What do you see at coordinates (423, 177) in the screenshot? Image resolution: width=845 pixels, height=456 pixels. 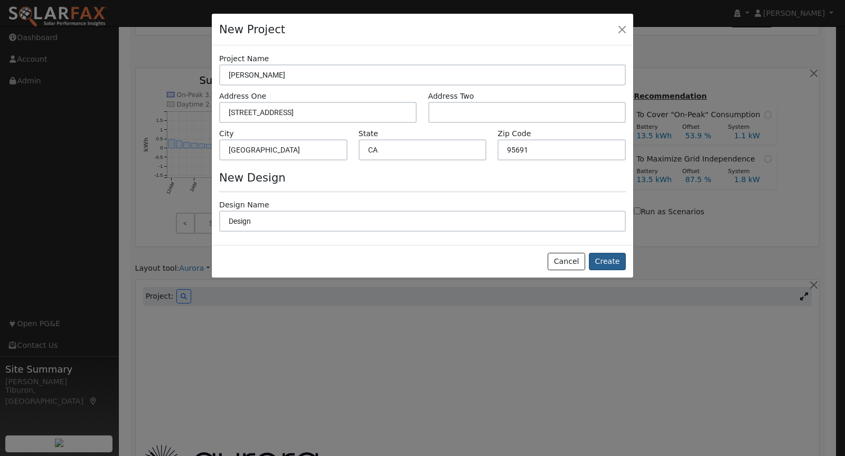 I see `h4: New Design` at bounding box center [423, 177].